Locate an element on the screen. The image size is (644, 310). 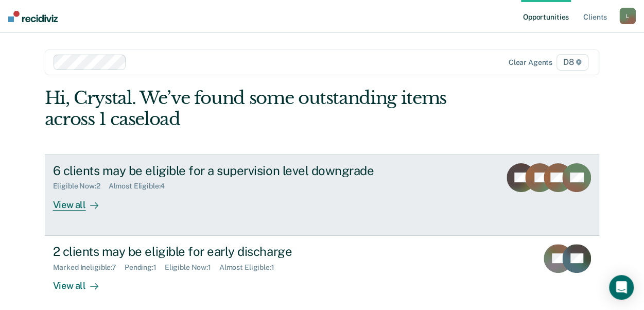
div: Clear agents is located at coordinates (530, 62).